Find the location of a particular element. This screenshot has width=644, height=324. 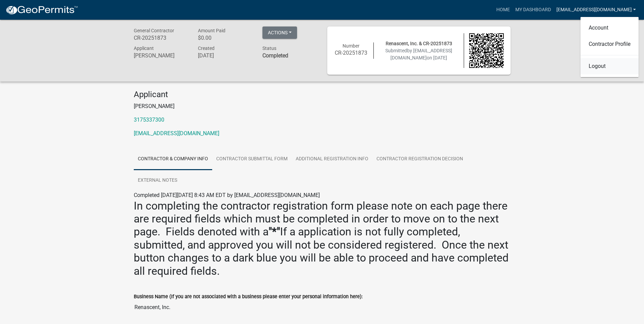

a: External Notes is located at coordinates (158, 181).